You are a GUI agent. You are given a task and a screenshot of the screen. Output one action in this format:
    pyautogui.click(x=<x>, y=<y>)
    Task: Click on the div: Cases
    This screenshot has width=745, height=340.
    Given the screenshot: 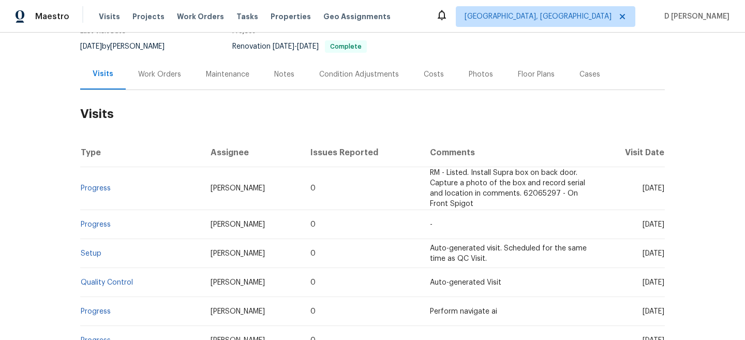 What is the action you would take?
    pyautogui.click(x=590, y=75)
    